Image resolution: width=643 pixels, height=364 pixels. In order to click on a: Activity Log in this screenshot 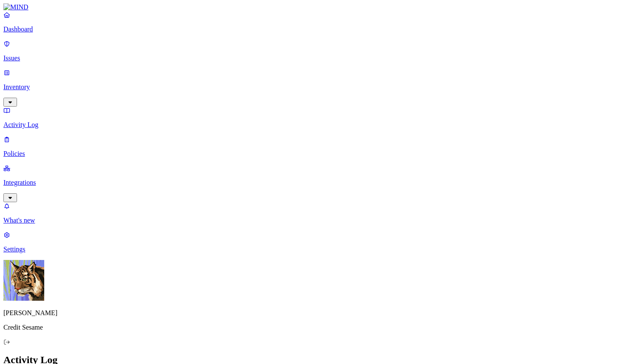, I will do `click(322, 118)`.